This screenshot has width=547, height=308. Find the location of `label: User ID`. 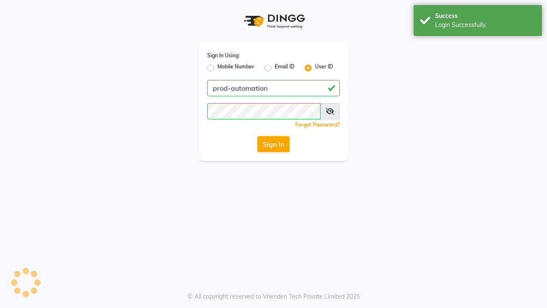

label: User ID is located at coordinates (324, 68).